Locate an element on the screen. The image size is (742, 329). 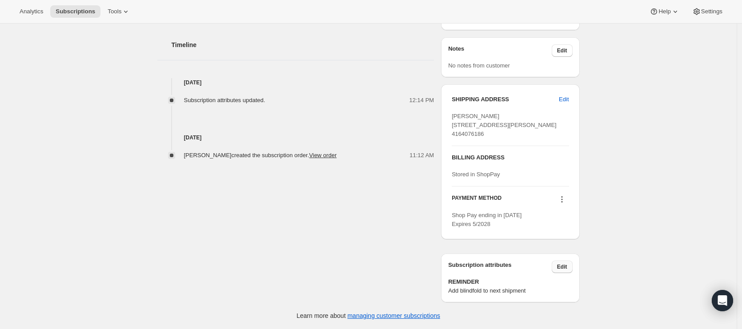
a: View order is located at coordinates (323, 155).